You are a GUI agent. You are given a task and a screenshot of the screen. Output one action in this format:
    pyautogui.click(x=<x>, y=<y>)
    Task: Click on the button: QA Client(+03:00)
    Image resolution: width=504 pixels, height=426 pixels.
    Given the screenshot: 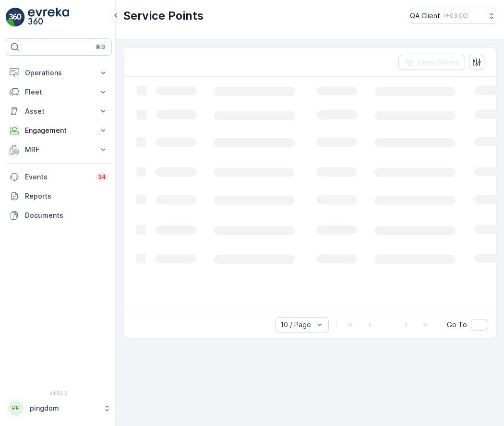 What is the action you would take?
    pyautogui.click(x=454, y=16)
    